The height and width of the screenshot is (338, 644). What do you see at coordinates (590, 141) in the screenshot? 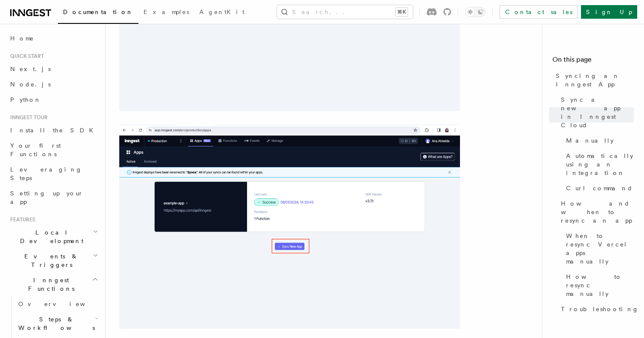
I see `span: Manually` at bounding box center [590, 141].